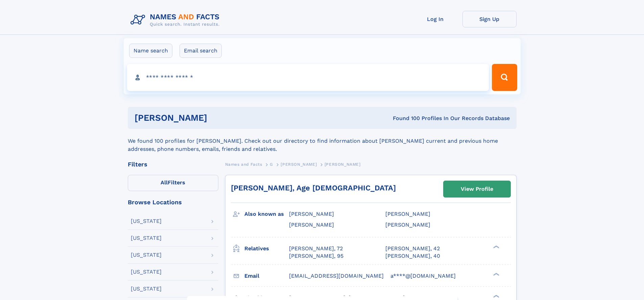 The image size is (644, 300). What do you see at coordinates (272, 164) in the screenshot?
I see `a: G` at bounding box center [272, 164].